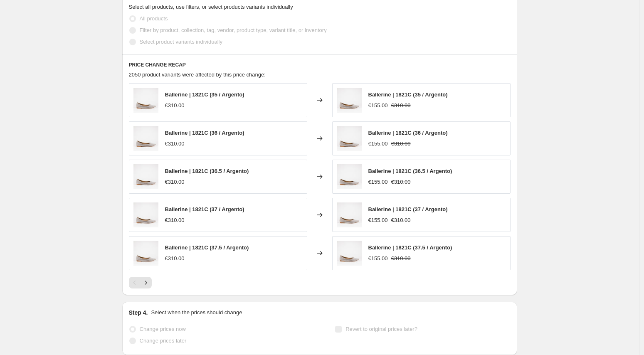 The width and height of the screenshot is (644, 355). Describe the element at coordinates (320, 65) in the screenshot. I see `h6: PRICE CHANGE RECAP` at that location.